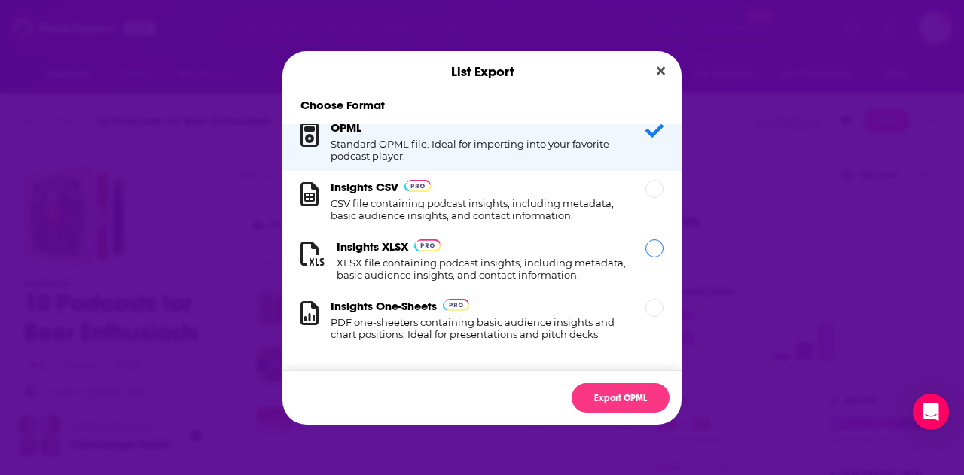 This screenshot has width=964, height=475. What do you see at coordinates (479, 328) in the screenshot?
I see `h1: PDF one-sheeters containing basic audience insights and chart positions. Ideal for presentations ...` at bounding box center [479, 328].